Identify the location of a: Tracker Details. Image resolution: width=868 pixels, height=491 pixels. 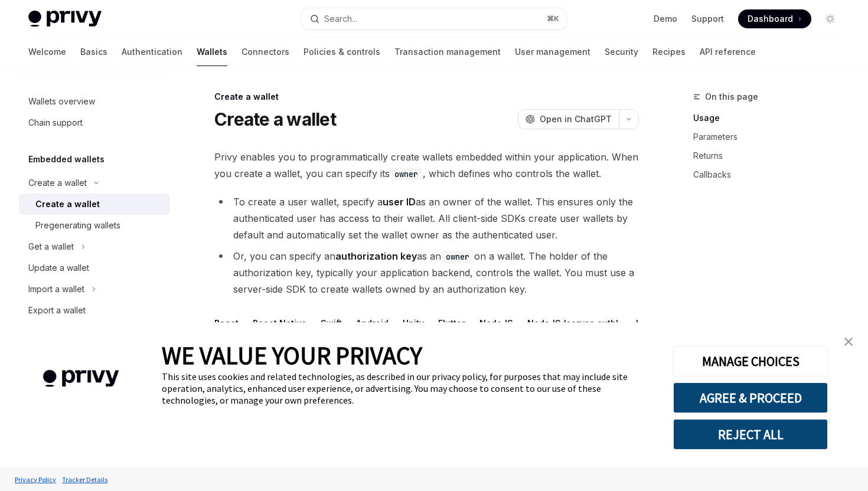
(85, 480).